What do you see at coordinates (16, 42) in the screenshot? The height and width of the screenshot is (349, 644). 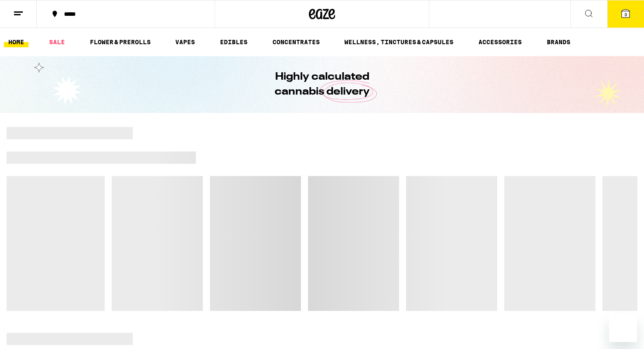 I see `a: HOME` at bounding box center [16, 42].